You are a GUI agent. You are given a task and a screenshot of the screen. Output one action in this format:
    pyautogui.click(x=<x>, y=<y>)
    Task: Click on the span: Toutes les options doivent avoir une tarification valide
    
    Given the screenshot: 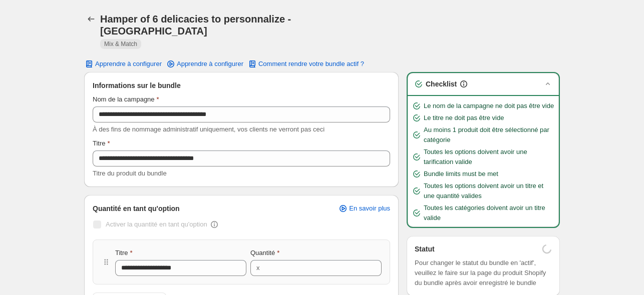 What is the action you would take?
    pyautogui.click(x=489, y=157)
    